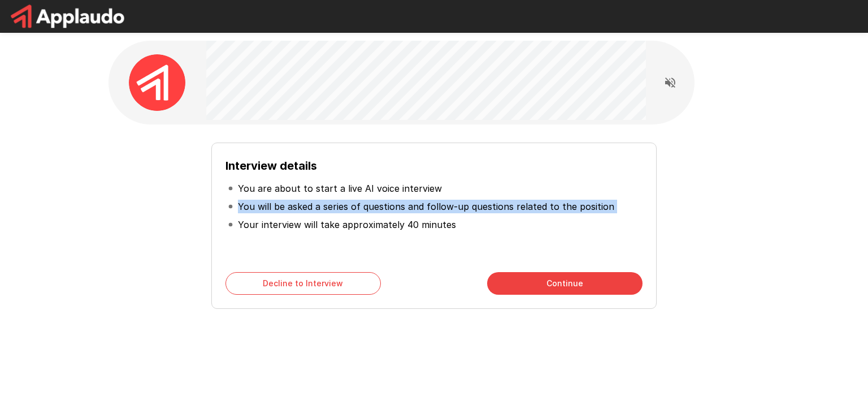 The image size is (868, 413). Describe the element at coordinates (347, 224) in the screenshot. I see `p: Your interview will take approximately 40 minutes` at that location.